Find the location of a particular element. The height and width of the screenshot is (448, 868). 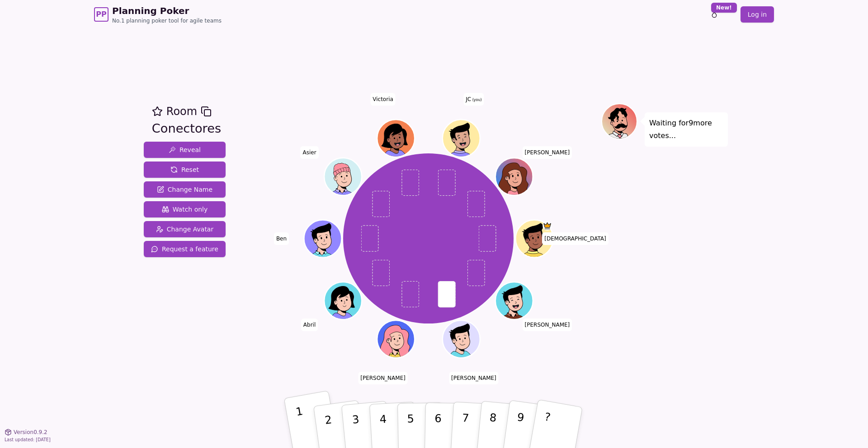

div: Conectores is located at coordinates (186, 129).